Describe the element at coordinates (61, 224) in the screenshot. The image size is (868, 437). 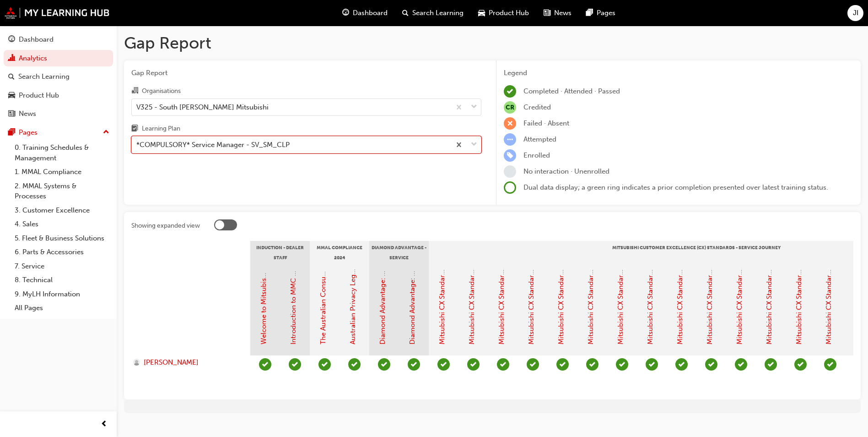
I see `a: 4. Sales` at that location.